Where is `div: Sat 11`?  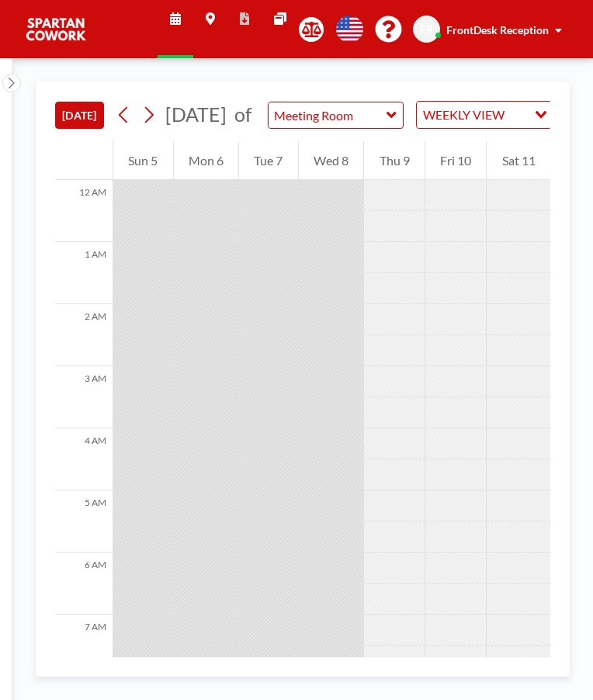
div: Sat 11 is located at coordinates (518, 161).